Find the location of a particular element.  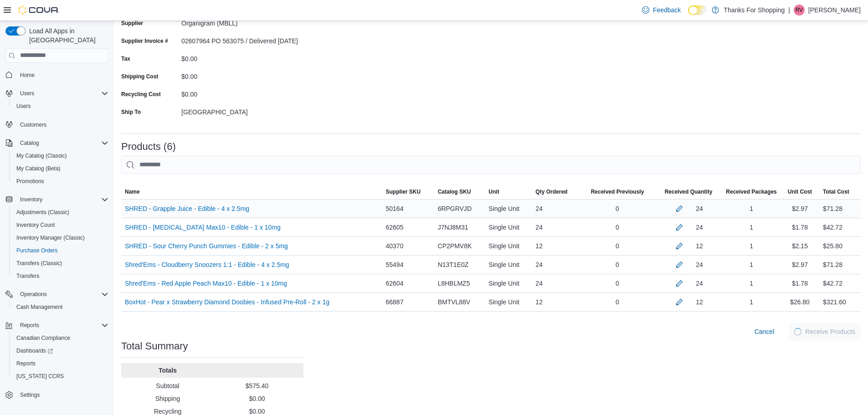

span: Inventory Manager (Classic) is located at coordinates (51, 238).